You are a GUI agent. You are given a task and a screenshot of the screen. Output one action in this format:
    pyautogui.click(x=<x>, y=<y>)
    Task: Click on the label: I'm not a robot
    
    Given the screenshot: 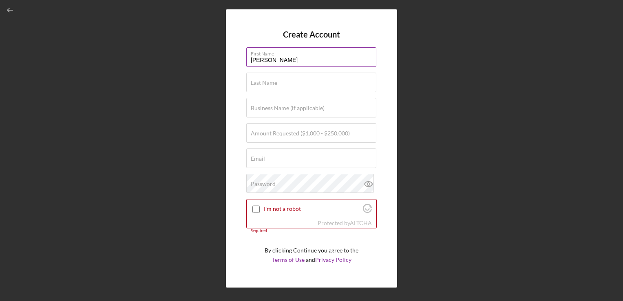 What is the action you would take?
    pyautogui.click(x=312, y=209)
    